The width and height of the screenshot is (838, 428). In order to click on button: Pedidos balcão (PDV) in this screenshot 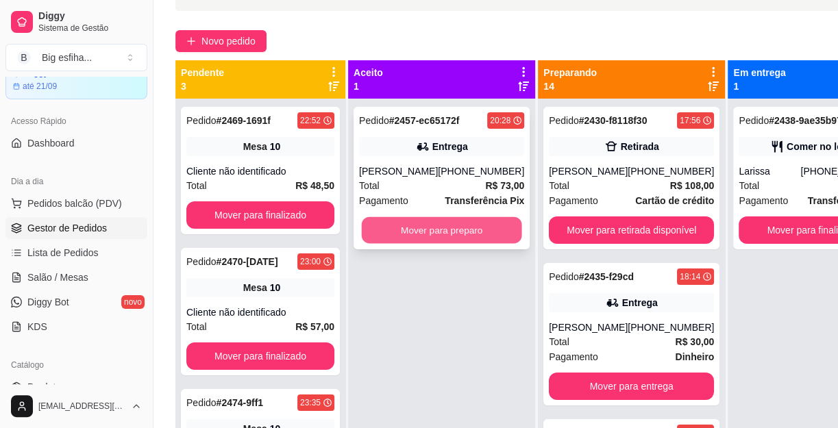, I will do `click(76, 204)`.